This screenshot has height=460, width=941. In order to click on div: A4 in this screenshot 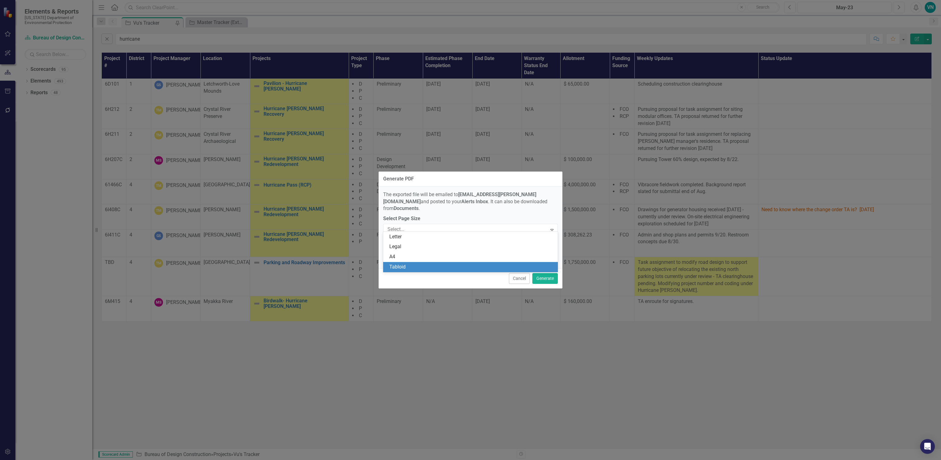, I will do `click(472, 257)`.